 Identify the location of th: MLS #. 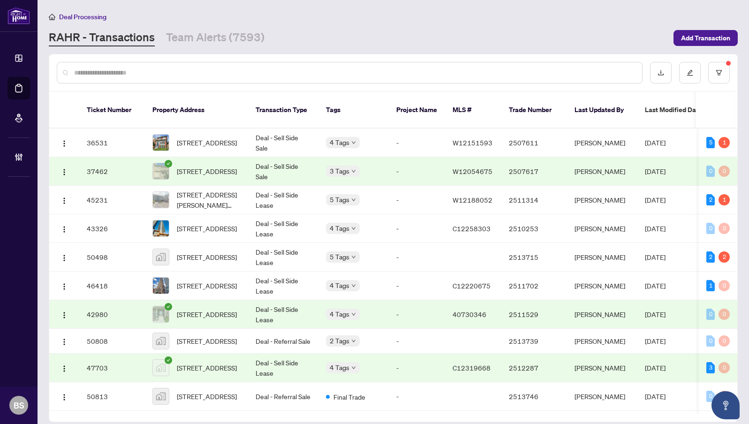
(473, 110).